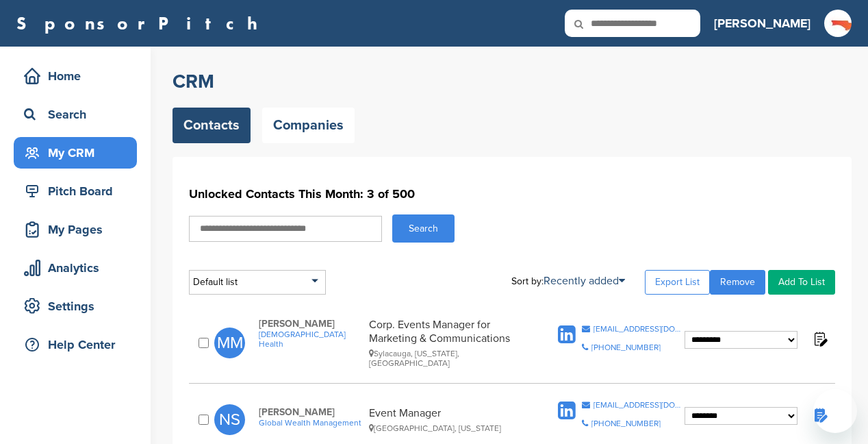 The height and width of the screenshot is (444, 868). What do you see at coordinates (819, 414) in the screenshot?
I see `img: Notes fill` at bounding box center [819, 414].